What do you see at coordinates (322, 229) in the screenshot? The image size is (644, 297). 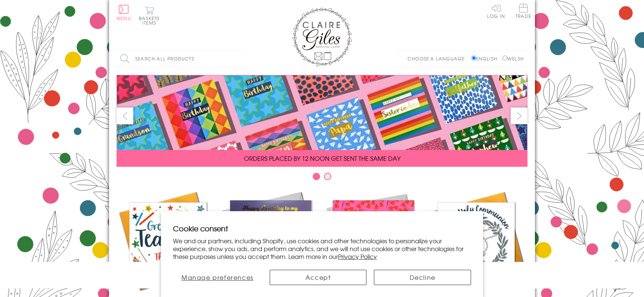 I see `h2: Cookie consent` at bounding box center [322, 229].